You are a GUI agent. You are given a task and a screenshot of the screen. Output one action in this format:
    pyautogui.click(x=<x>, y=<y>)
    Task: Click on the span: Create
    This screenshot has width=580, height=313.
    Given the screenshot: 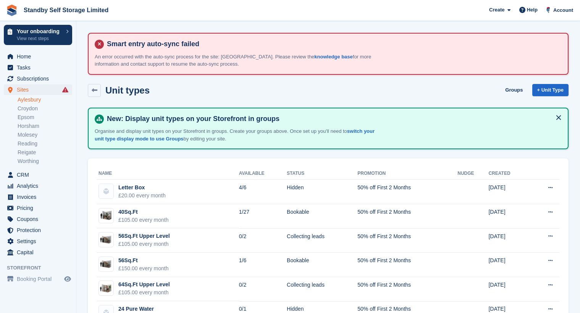 What is the action you would take?
    pyautogui.click(x=497, y=10)
    